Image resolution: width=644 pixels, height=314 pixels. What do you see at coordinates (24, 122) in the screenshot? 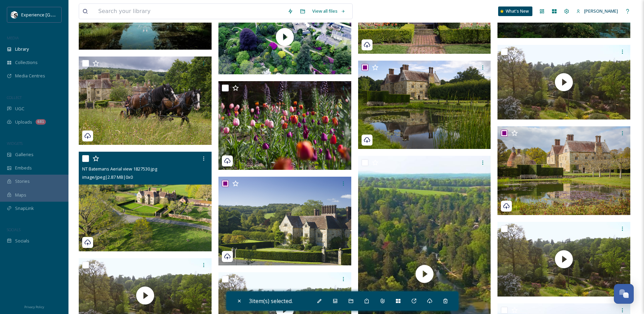
I see `span: Uploads` at bounding box center [24, 122].